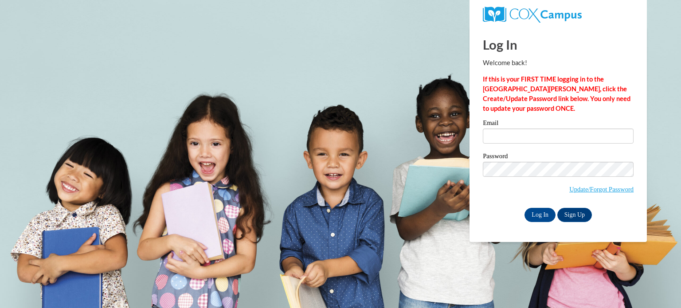 The width and height of the screenshot is (681, 308). What do you see at coordinates (601, 189) in the screenshot?
I see `a: Update/Forgot Password` at bounding box center [601, 189].